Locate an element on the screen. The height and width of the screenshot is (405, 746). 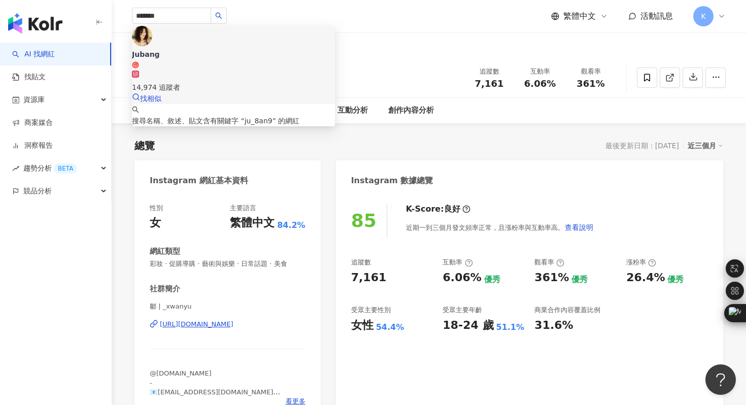
span: 競品分析 is located at coordinates (38, 191).